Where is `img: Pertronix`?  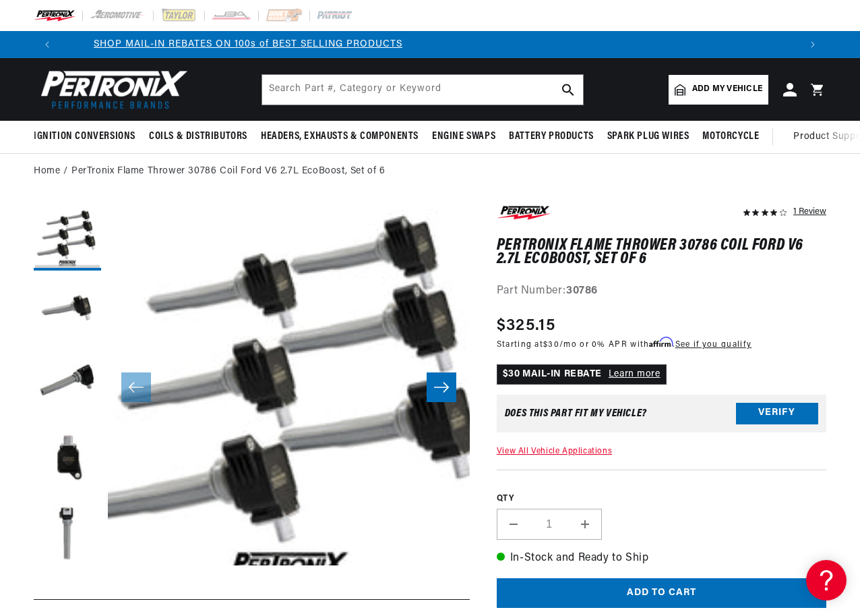 img: Pertronix is located at coordinates (111, 89).